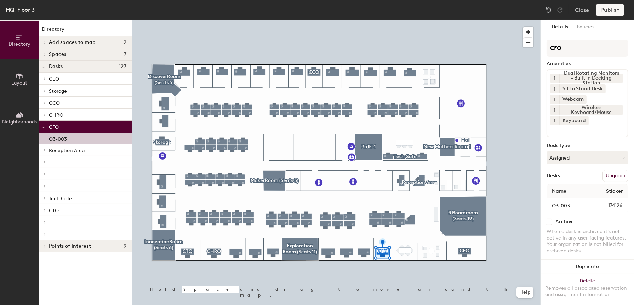 The image size is (634, 305). I want to click on div: Dual Rotating Monitors - Built in Docking Station, so click(591, 78).